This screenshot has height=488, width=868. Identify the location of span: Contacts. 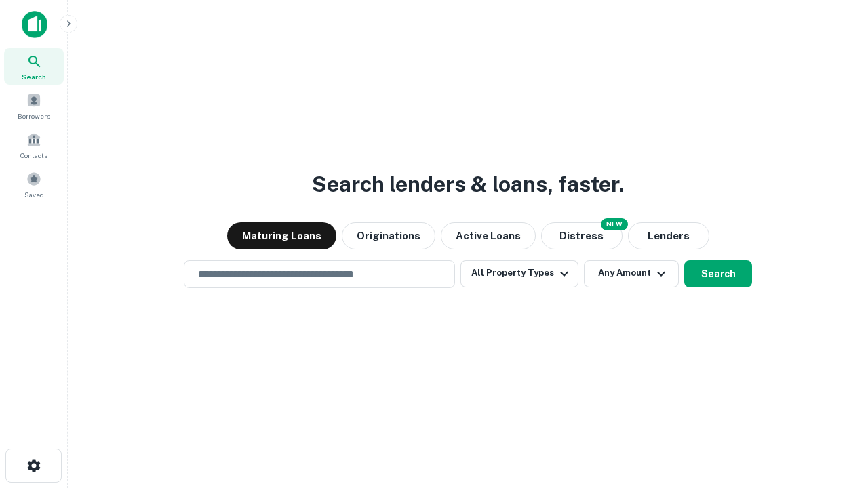
(34, 155).